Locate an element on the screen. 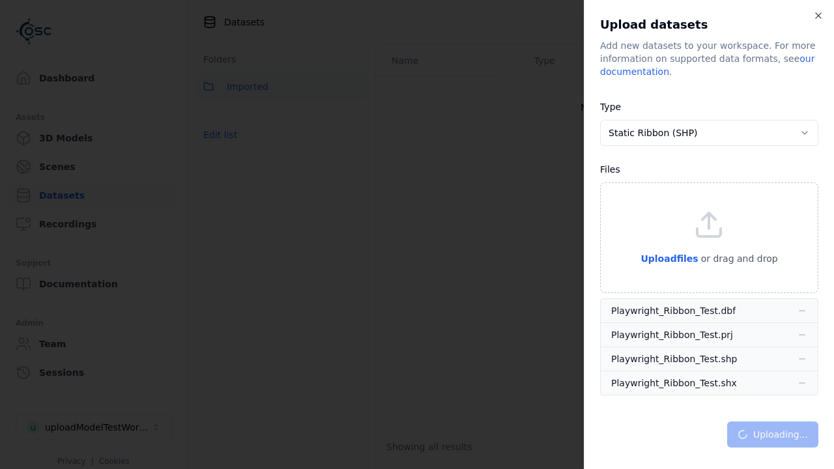  div: Playwright_Ribbon_Test.prj is located at coordinates (672, 335).